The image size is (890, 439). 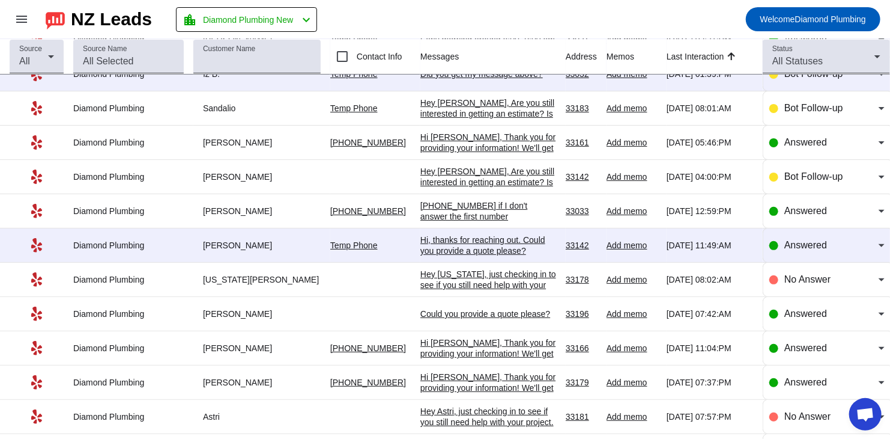 What do you see at coordinates (190, 20) in the screenshot?
I see `mat-icon: location_city` at bounding box center [190, 20].